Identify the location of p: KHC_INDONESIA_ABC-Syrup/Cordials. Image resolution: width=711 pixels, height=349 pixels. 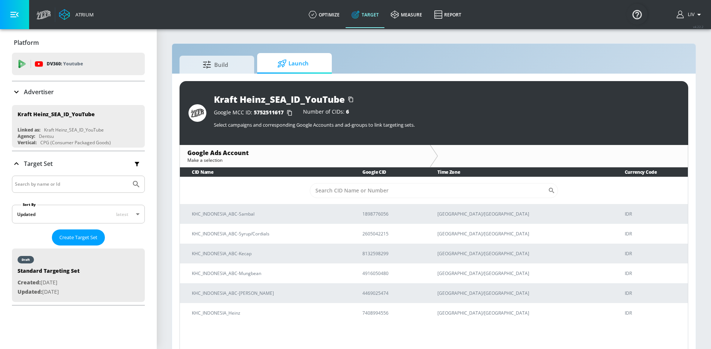
(268, 233).